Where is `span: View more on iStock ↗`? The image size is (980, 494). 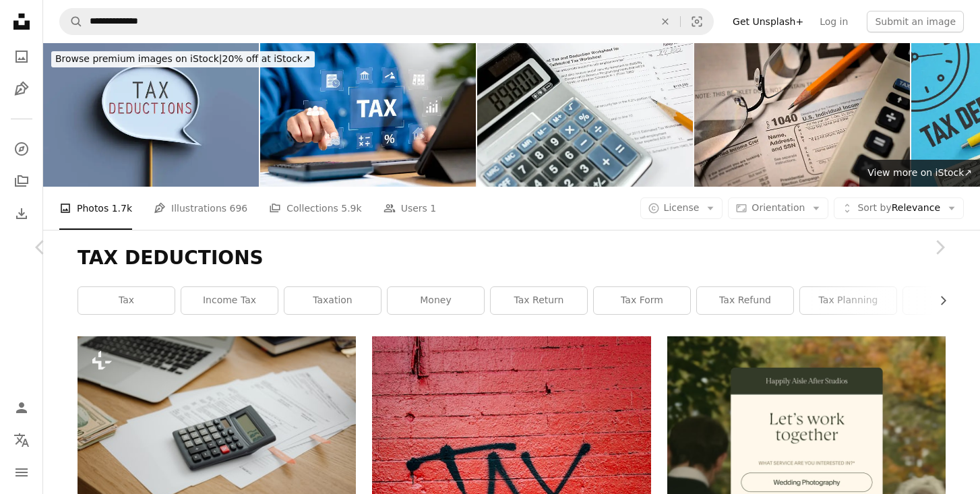 span: View more on iStock ↗ is located at coordinates (920, 173).